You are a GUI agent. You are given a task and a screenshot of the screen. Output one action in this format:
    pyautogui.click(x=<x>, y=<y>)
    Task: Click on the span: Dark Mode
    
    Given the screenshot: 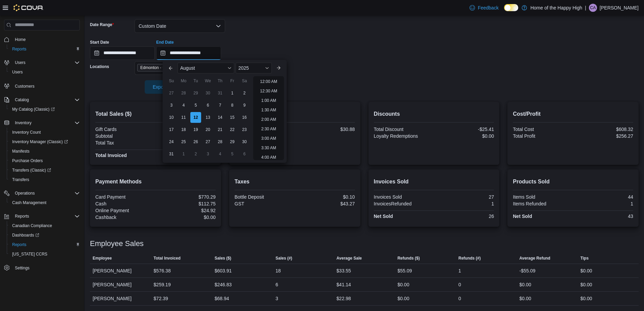 What is the action you would take?
    pyautogui.click(x=504, y=11)
    